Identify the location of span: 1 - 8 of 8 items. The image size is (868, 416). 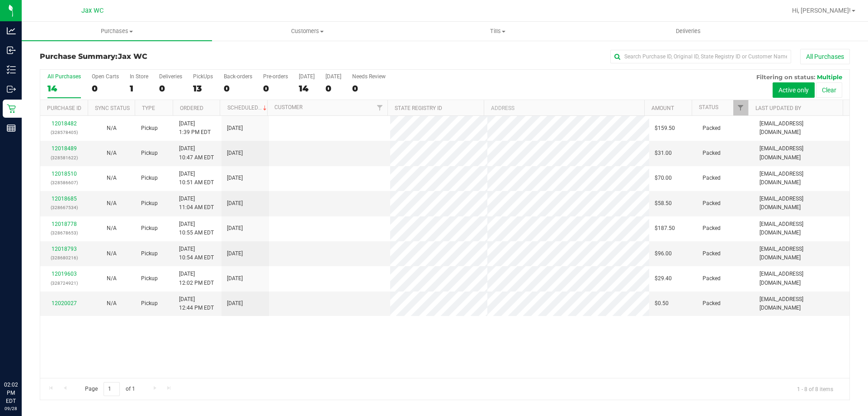
(815, 389).